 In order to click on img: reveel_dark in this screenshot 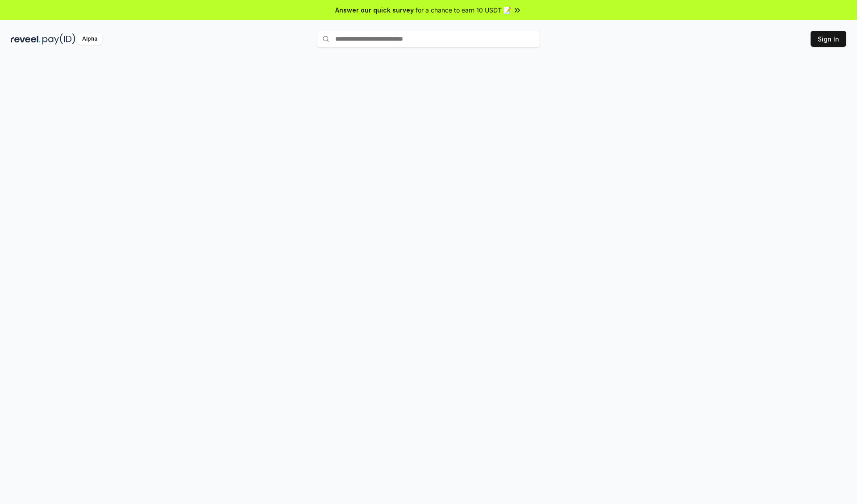, I will do `click(25, 39)`.